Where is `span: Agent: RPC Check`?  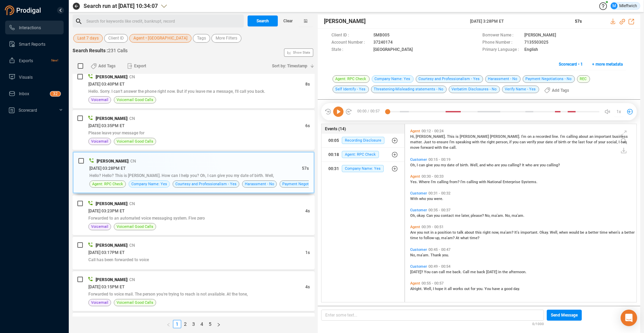
span: Agent: RPC Check is located at coordinates (361, 154).